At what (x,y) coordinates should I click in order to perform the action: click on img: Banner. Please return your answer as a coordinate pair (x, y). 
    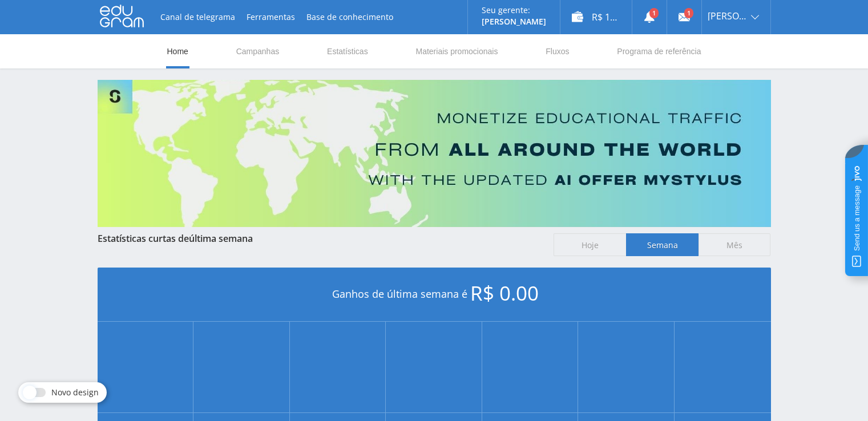
    Looking at the image, I should click on (435, 153).